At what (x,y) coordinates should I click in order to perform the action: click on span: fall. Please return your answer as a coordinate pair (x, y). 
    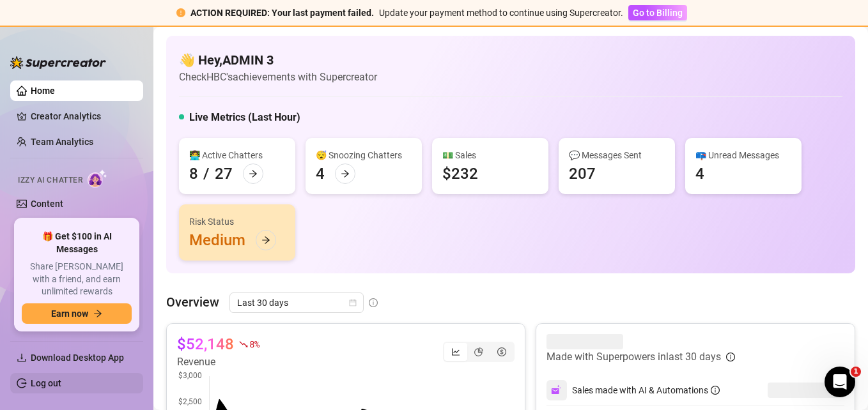
    Looking at the image, I should click on (244, 344).